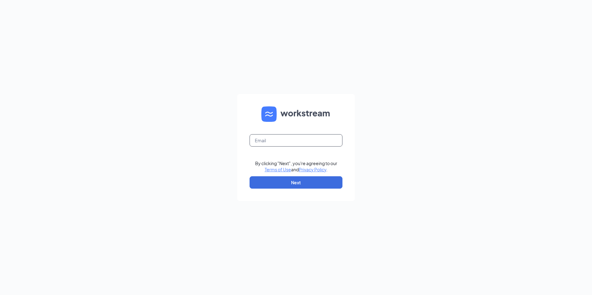  Describe the element at coordinates (296, 166) in the screenshot. I see `div: By clicking "Next", you're agreeing to our and .` at that location.